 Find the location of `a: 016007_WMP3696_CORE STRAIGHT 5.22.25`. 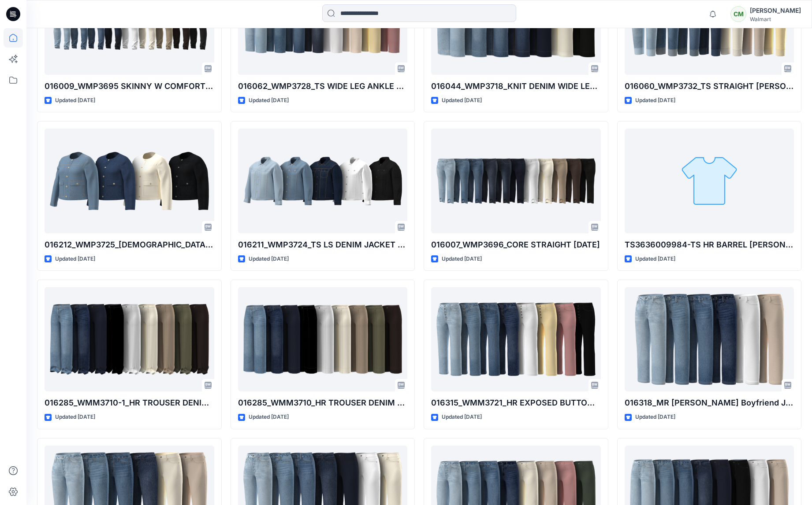

a: 016007_WMP3696_CORE STRAIGHT 5.22.25 is located at coordinates (515, 180).